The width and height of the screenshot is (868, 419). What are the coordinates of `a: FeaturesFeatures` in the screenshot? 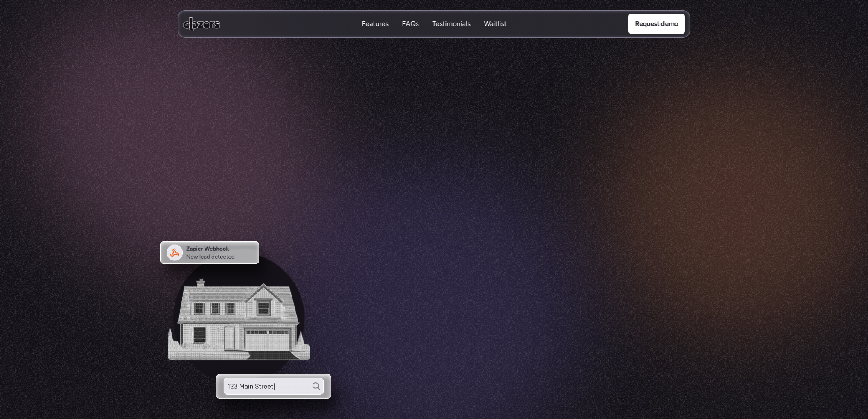 It's located at (374, 24).